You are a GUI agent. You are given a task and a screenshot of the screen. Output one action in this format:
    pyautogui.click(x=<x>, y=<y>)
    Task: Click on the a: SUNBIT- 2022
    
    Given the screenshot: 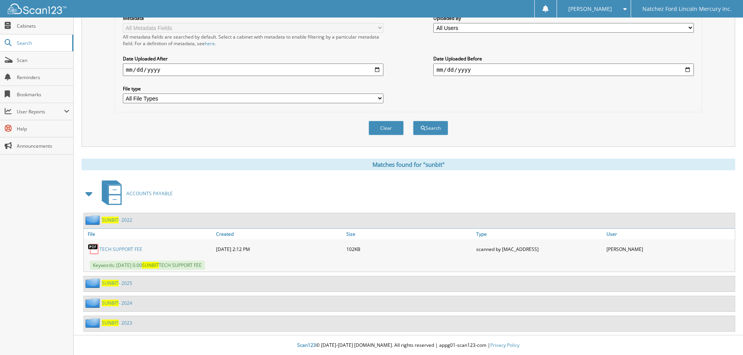 What is the action you would take?
    pyautogui.click(x=117, y=220)
    